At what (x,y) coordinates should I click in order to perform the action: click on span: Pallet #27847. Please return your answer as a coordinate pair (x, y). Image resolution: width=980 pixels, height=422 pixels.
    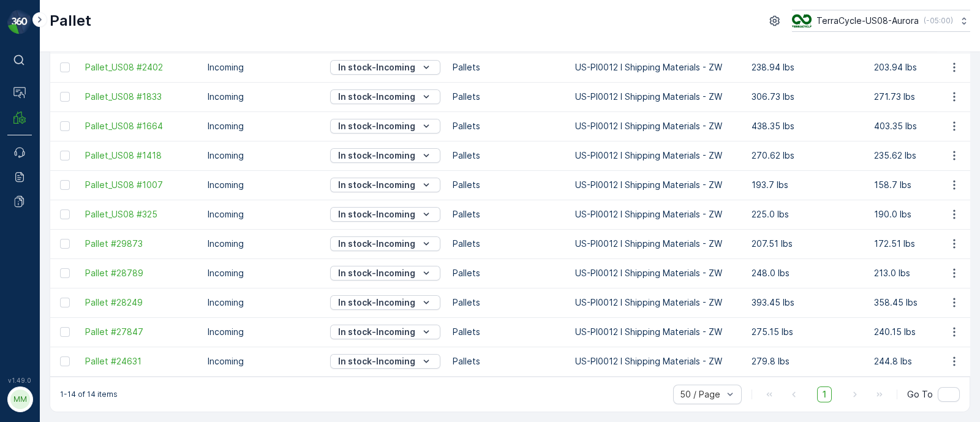
    Looking at the image, I should click on (140, 332).